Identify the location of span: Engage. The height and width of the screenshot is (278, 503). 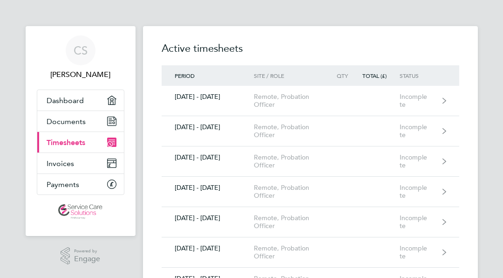
(87, 259).